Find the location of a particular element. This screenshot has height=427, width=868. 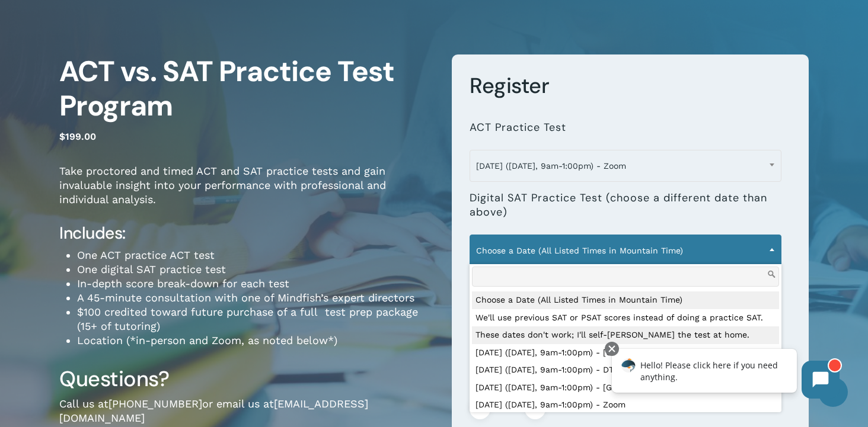

h3: Register is located at coordinates (630, 86).